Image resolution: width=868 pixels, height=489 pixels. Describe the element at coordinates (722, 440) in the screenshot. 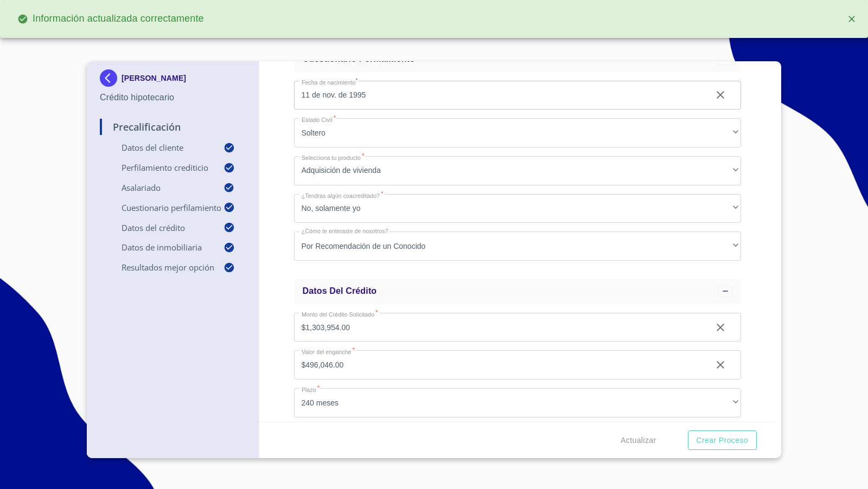

I see `button: Crear Proceso` at that location.